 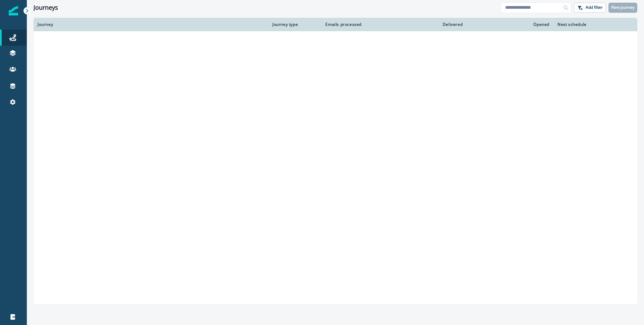 I want to click on img: Inflection, so click(x=14, y=11).